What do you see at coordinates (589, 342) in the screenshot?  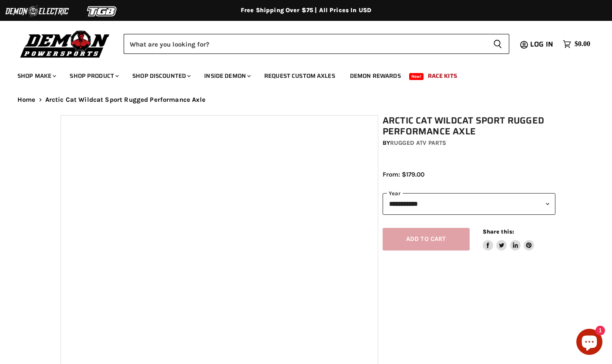 I see `inbox-online-store-chat: Shopify online store chat` at bounding box center [589, 342].